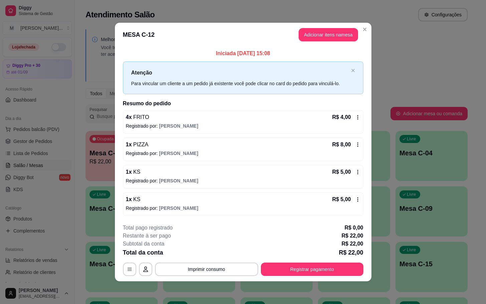 This screenshot has height=304, width=486. I want to click on p: Subtotal da conta, so click(144, 244).